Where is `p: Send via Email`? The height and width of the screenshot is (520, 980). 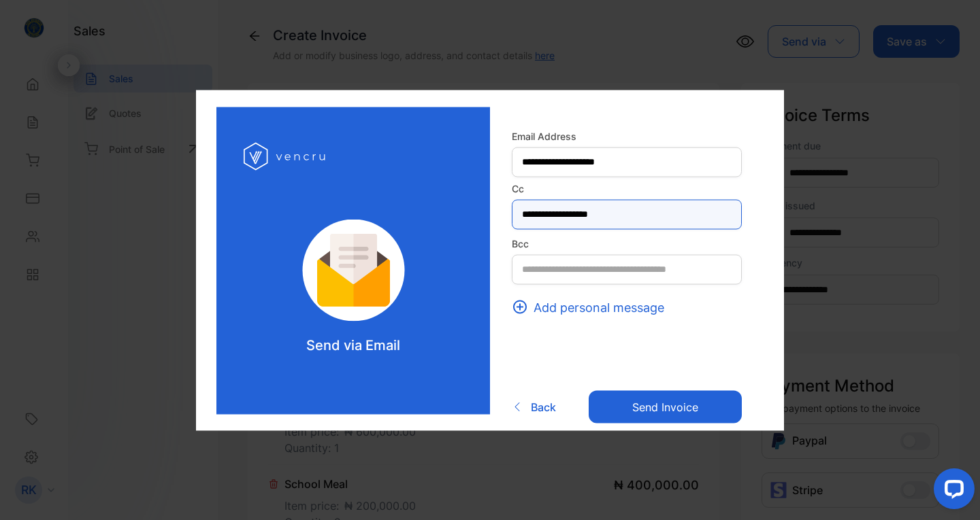
p: Send via Email is located at coordinates (353, 345).